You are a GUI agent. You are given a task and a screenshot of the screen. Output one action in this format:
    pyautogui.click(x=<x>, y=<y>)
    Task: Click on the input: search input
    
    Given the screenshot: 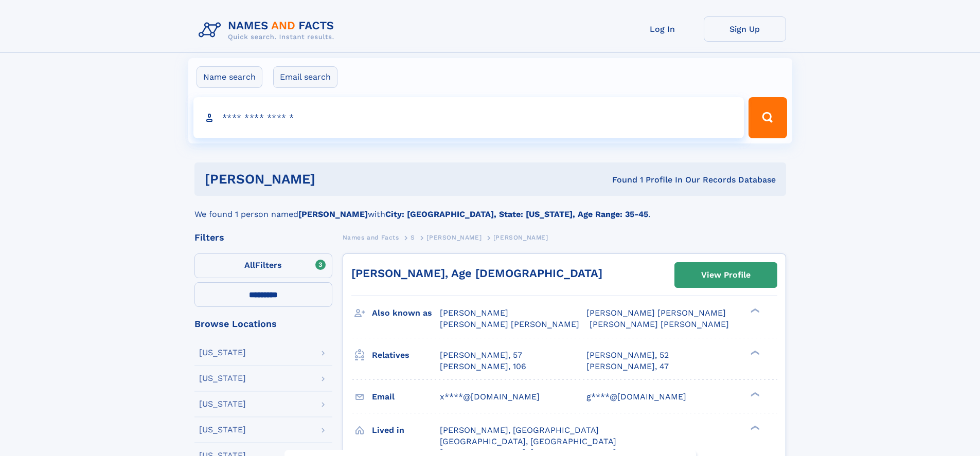 What is the action you would take?
    pyautogui.click(x=469, y=118)
    